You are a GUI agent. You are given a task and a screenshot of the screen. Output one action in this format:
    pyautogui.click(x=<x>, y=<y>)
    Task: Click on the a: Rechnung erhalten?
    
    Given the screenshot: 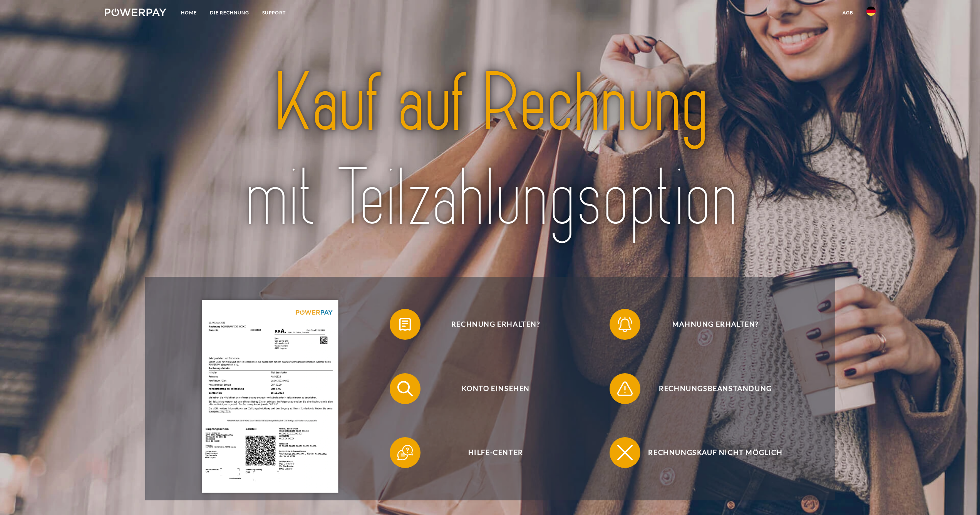 What is the action you would take?
    pyautogui.click(x=490, y=325)
    